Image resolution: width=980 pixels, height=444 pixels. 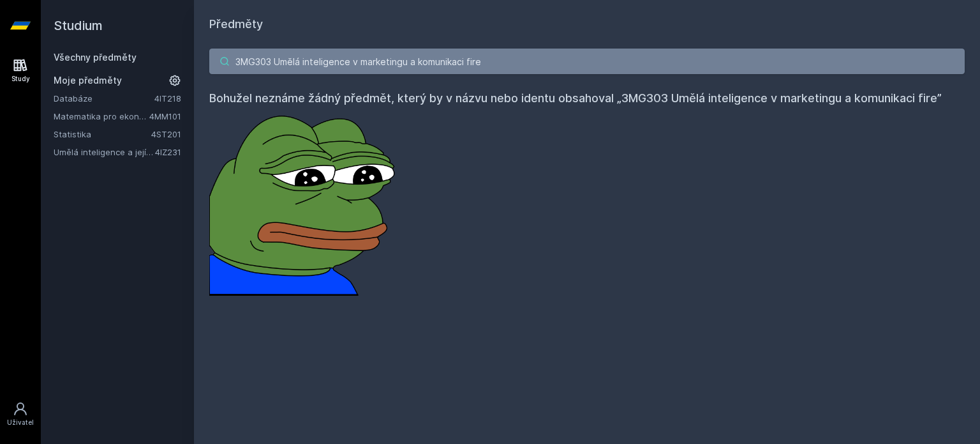 What do you see at coordinates (587, 61) in the screenshot?
I see `input: Název nebo ident předmětu…` at bounding box center [587, 61].